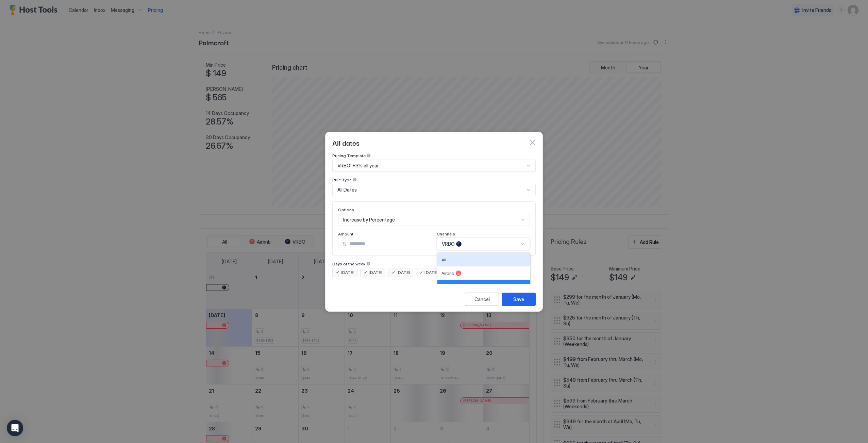 This screenshot has width=868, height=443. What do you see at coordinates (446, 234) in the screenshot?
I see `span: Channels` at bounding box center [446, 234].